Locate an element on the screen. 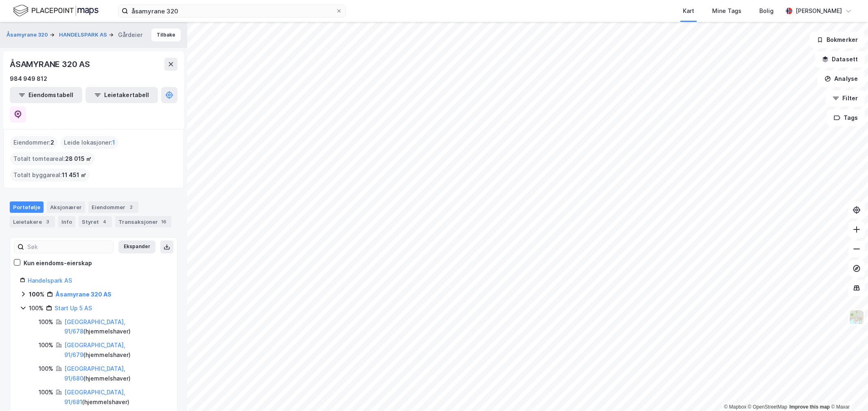 The width and height of the screenshot is (868, 411). div: 984 949 812 is located at coordinates (28, 79).